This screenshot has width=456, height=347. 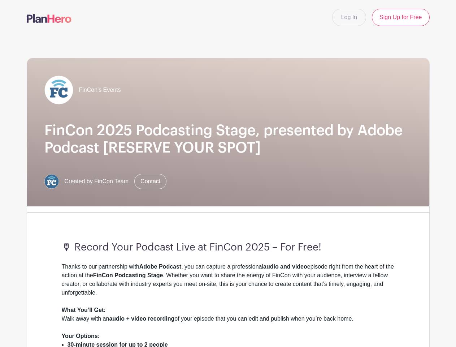 What do you see at coordinates (142, 318) in the screenshot?
I see `strong: audio + video recording` at bounding box center [142, 318].